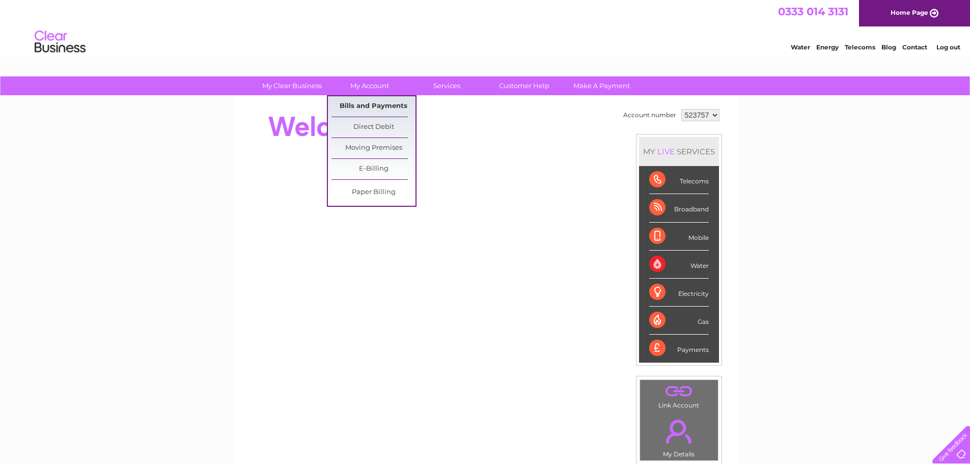 This screenshot has height=464, width=970. Describe the element at coordinates (678, 292) in the screenshot. I see `div: Electricity` at that location.